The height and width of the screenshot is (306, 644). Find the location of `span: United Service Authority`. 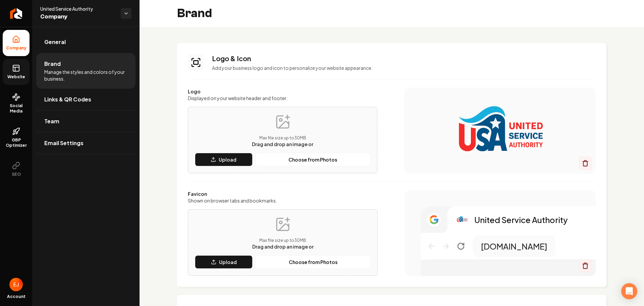

span: United Service Authority is located at coordinates (78, 9).